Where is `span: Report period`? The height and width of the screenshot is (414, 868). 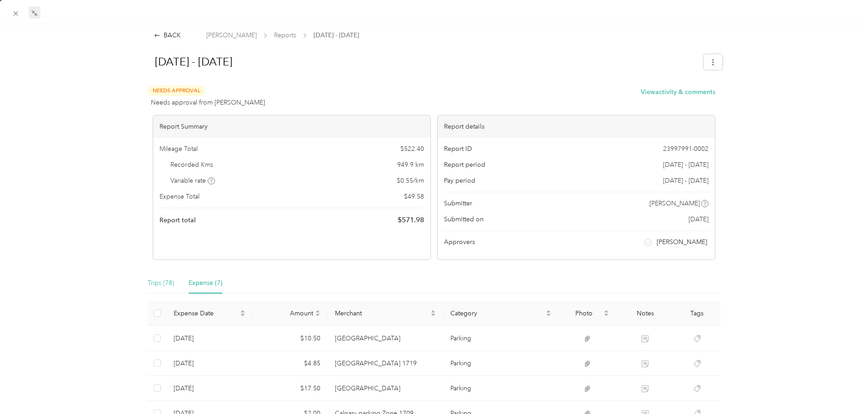
span: Report period is located at coordinates (464, 164).